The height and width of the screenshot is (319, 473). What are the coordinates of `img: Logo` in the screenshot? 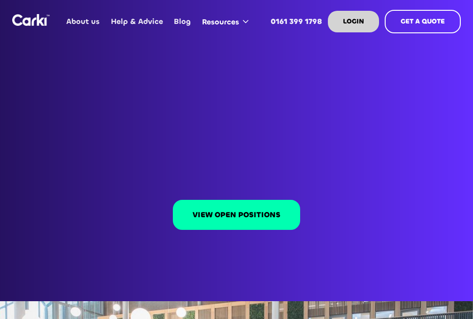 It's located at (31, 20).